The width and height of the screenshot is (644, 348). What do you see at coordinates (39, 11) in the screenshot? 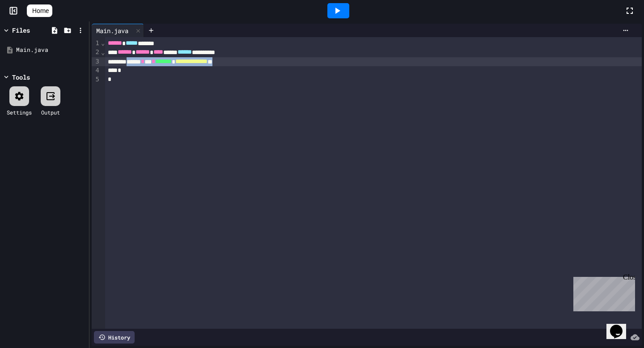
I see `a: Home` at bounding box center [39, 11].